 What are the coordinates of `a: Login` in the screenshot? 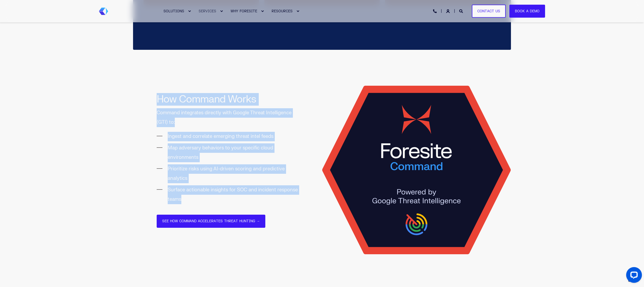 It's located at (449, 11).